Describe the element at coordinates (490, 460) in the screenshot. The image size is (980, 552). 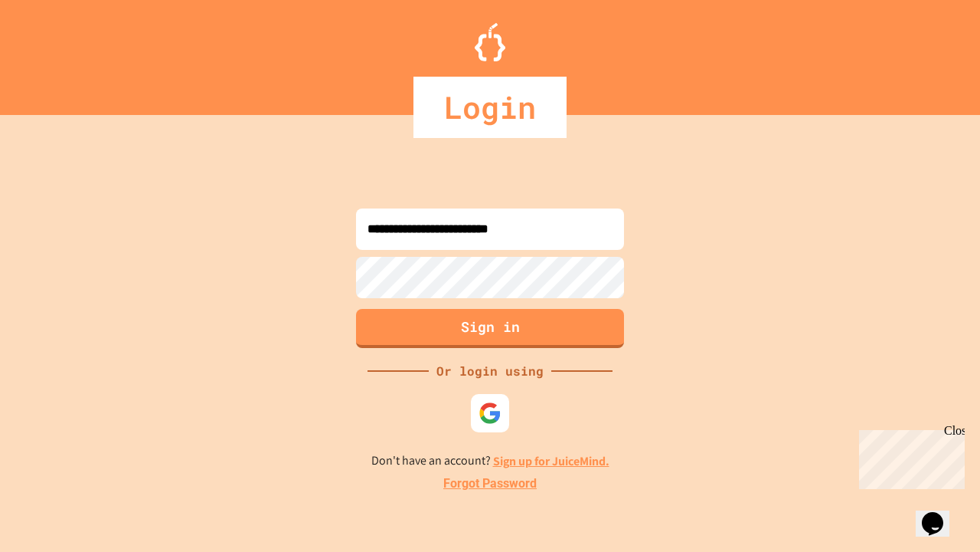
I see `p: Don't have an account?` at that location.